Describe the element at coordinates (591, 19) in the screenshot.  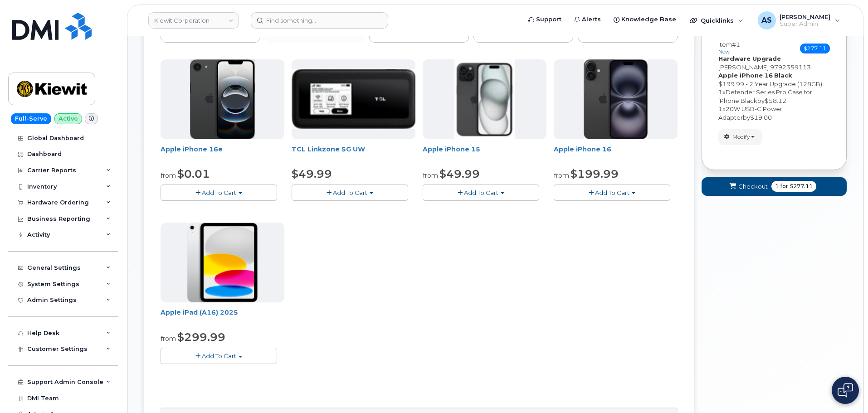
I see `span: Alerts` at that location.